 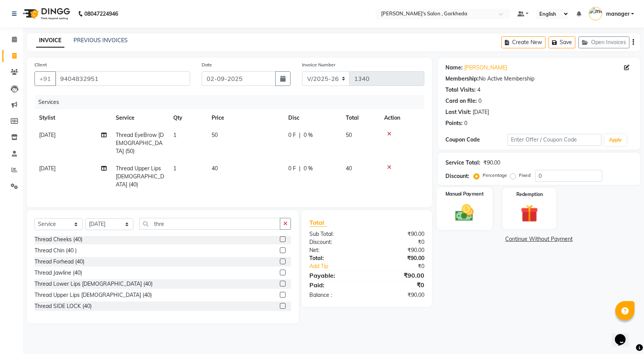 I want to click on button: Apply, so click(x=615, y=140).